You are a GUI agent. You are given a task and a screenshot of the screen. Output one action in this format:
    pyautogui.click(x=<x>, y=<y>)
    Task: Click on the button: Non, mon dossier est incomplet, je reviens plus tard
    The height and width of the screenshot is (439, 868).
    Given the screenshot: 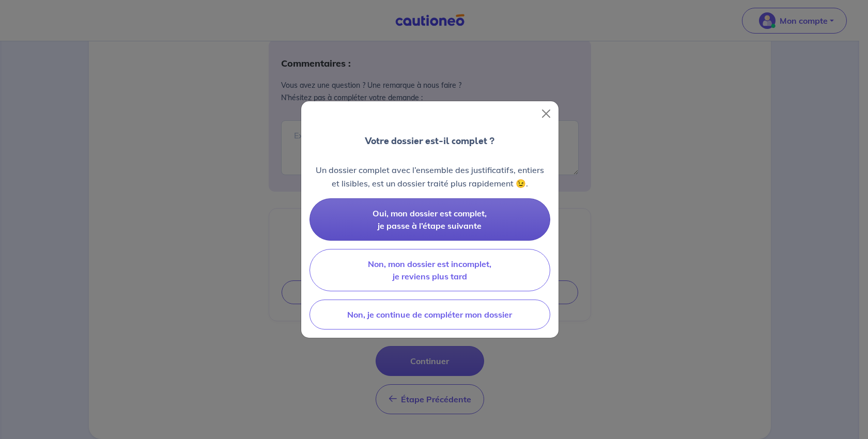 What is the action you would take?
    pyautogui.click(x=430, y=270)
    